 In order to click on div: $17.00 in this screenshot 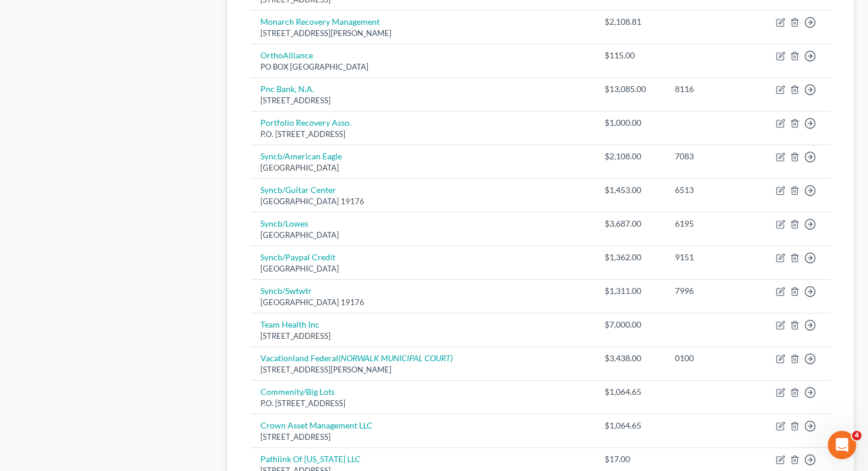, I will do `click(630, 460)`.